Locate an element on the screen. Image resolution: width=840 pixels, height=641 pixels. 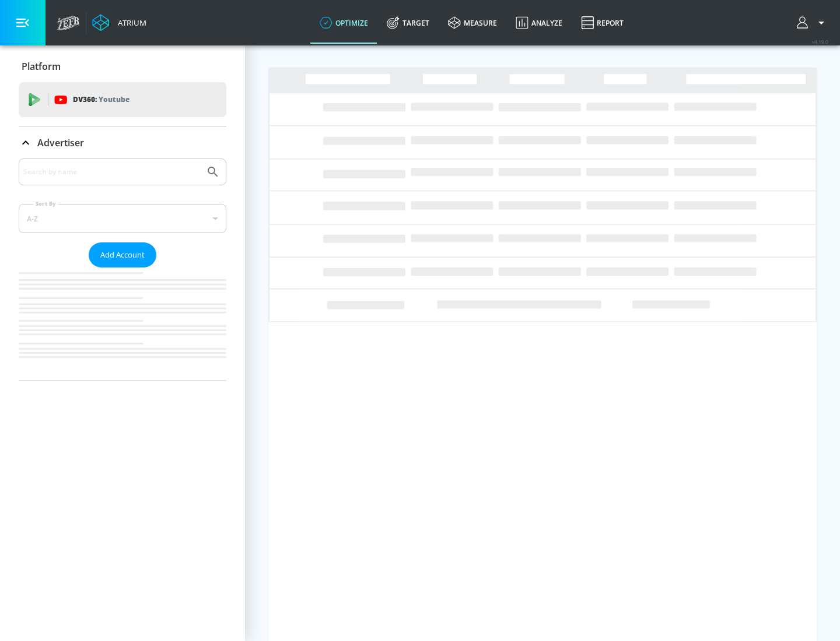
a: Analyze is located at coordinates (539, 22).